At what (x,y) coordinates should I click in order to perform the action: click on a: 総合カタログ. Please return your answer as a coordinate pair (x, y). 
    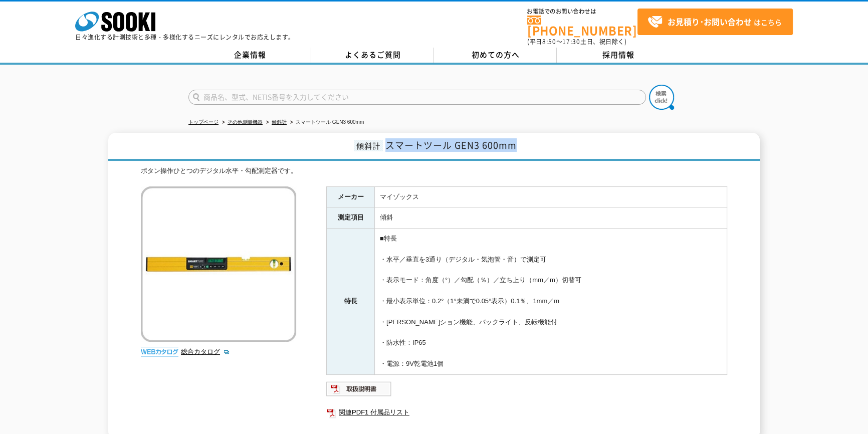
    Looking at the image, I should click on (205, 351).